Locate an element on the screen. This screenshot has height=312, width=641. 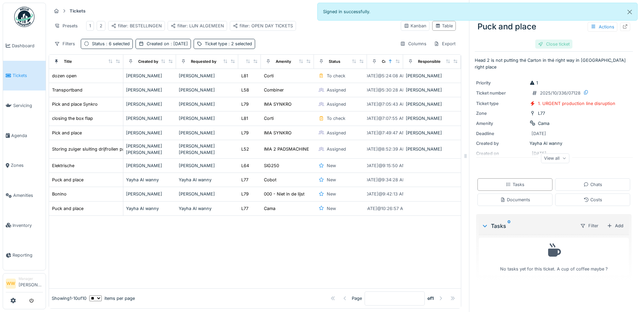
a: Tickets is located at coordinates (24, 76).